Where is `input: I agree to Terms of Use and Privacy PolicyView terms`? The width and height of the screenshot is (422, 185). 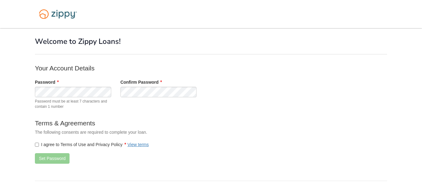 input: I agree to Terms of Use and Privacy PolicyView terms is located at coordinates (37, 144).